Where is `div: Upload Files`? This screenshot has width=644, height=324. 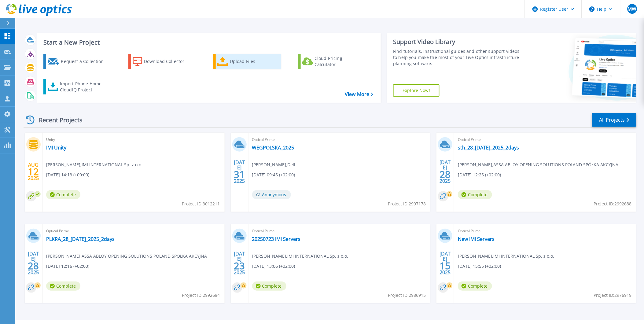 div: Upload Files is located at coordinates (255, 62).